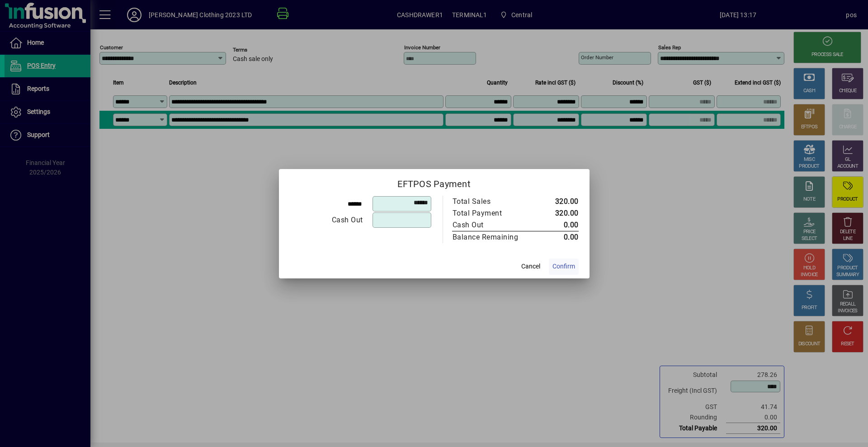 This screenshot has width=868, height=447. What do you see at coordinates (564, 266) in the screenshot?
I see `span: Confirm` at bounding box center [564, 266].